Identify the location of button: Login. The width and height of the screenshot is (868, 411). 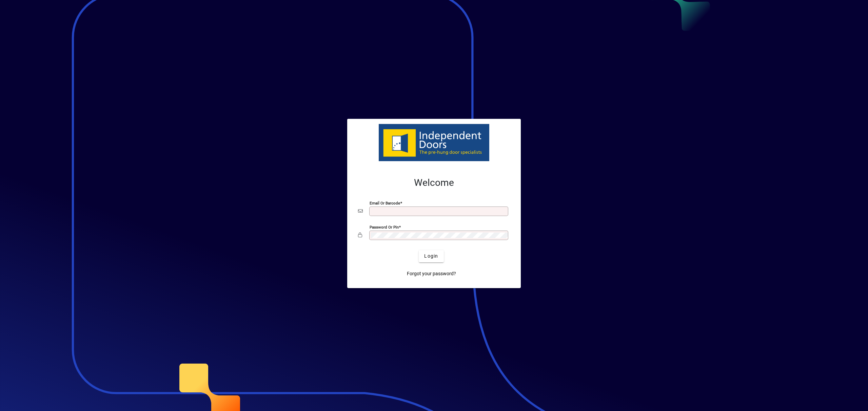
(431, 256).